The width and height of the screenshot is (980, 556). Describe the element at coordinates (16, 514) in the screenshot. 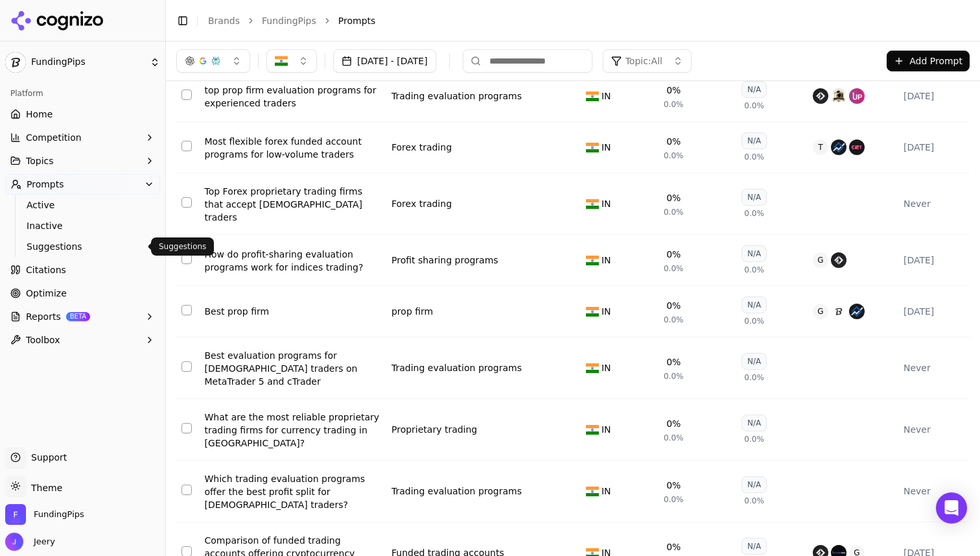

I see `img: FundingPips` at that location.